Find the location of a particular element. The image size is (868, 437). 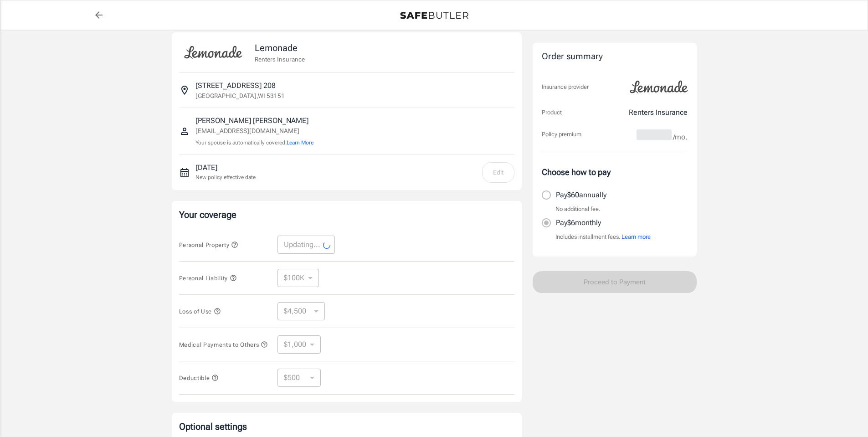

svg: Insured person is located at coordinates (185, 131).